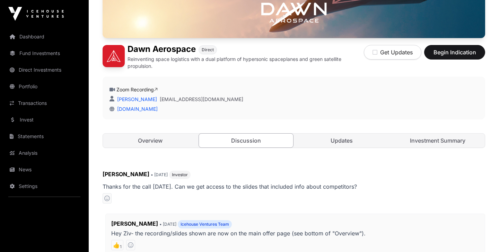  Describe the element at coordinates (44, 153) in the screenshot. I see `a: Analysis` at that location.